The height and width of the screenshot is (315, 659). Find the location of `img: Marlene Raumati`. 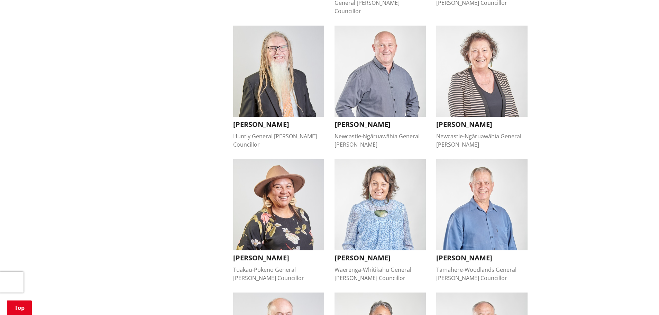

img: Marlene Raumati is located at coordinates (380, 205).